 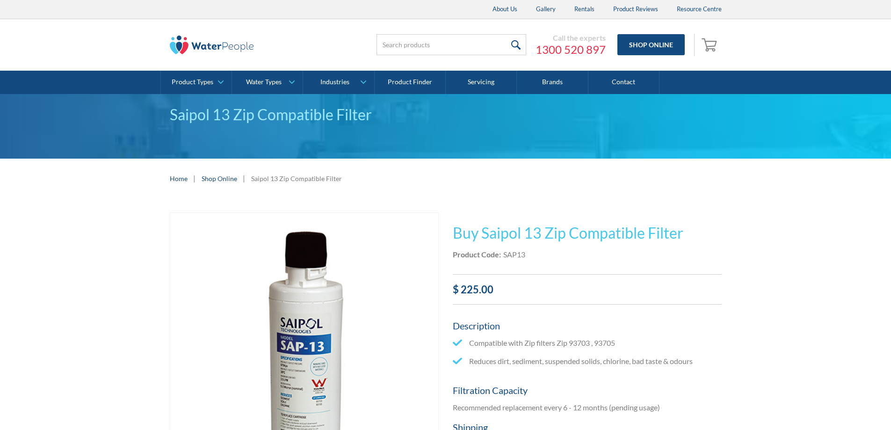 What do you see at coordinates (587, 326) in the screenshot?
I see `h5: Description` at bounding box center [587, 326].